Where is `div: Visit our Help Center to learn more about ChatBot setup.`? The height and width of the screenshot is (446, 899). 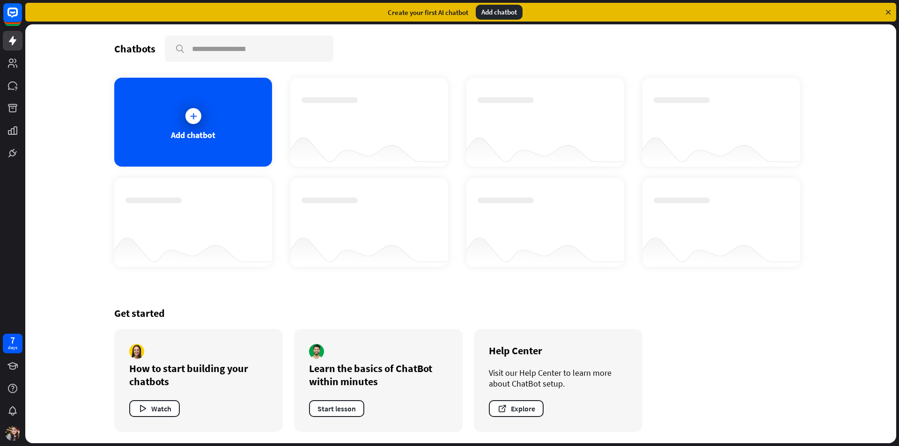 div: Visit our Help Center to learn more about ChatBot setup. is located at coordinates (558, 378).